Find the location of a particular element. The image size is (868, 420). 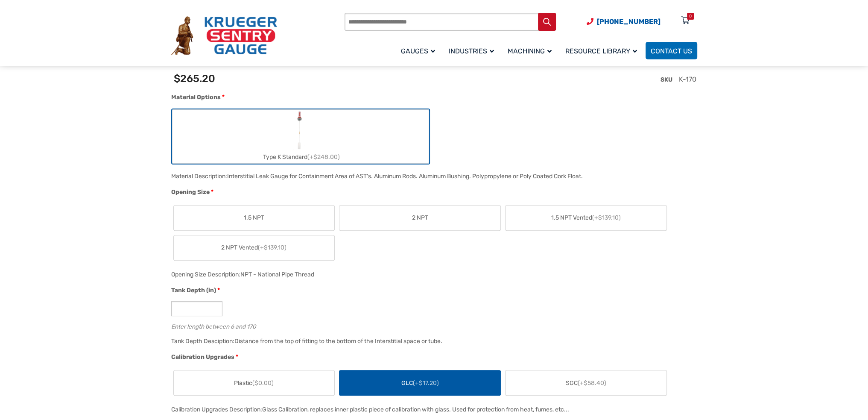

span: Tank Depth Desciption: is located at coordinates (202, 341).